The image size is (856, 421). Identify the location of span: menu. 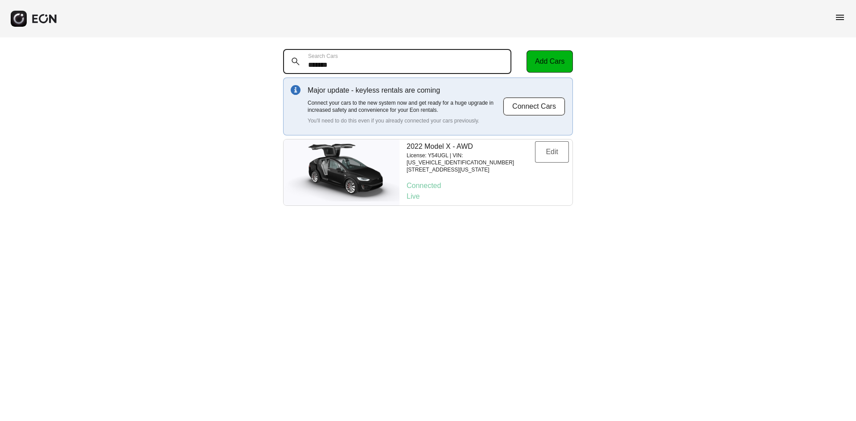
(840, 17).